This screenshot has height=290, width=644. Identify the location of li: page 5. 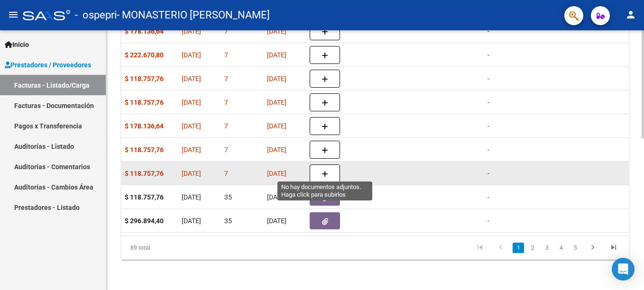
(576, 248).